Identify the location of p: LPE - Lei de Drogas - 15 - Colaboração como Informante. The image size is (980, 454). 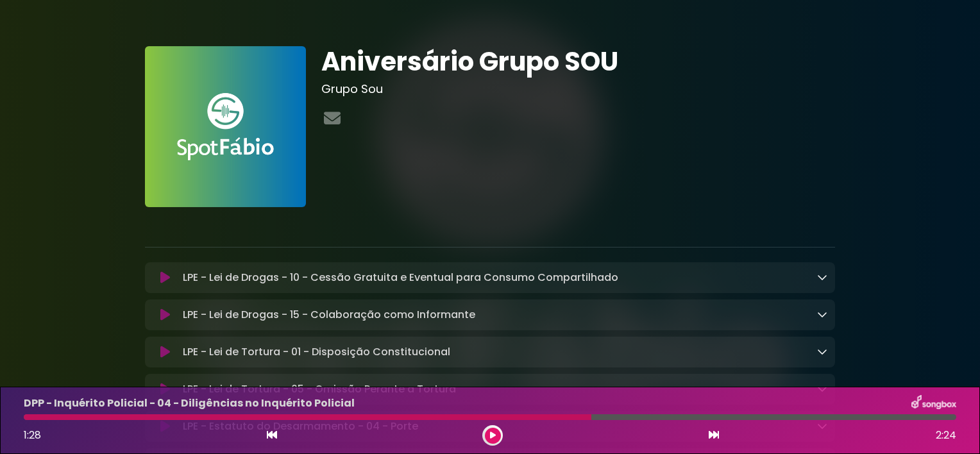
(329, 315).